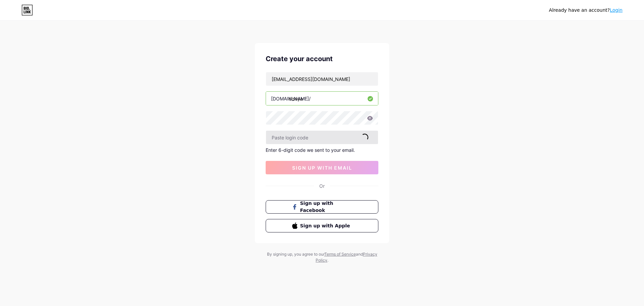 The height and width of the screenshot is (306, 644). I want to click on a: Terms of Service, so click(340, 254).